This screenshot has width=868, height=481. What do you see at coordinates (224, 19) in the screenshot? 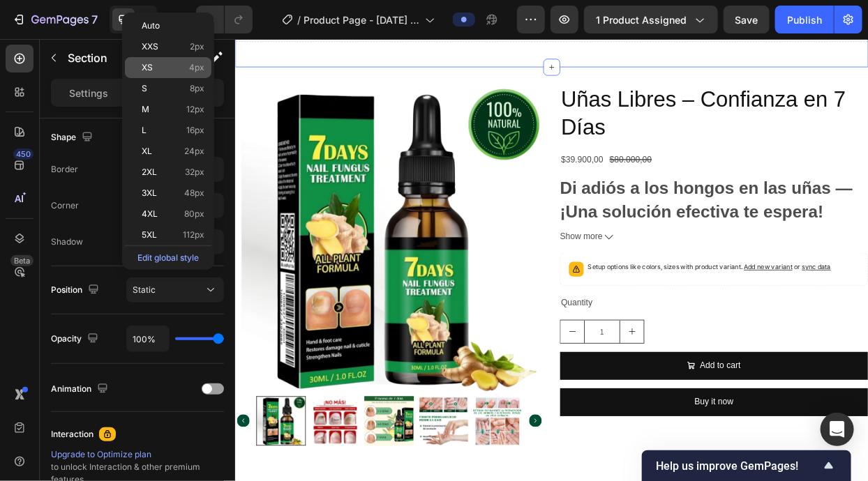
I see `div: Undo/Redo` at bounding box center [224, 19].